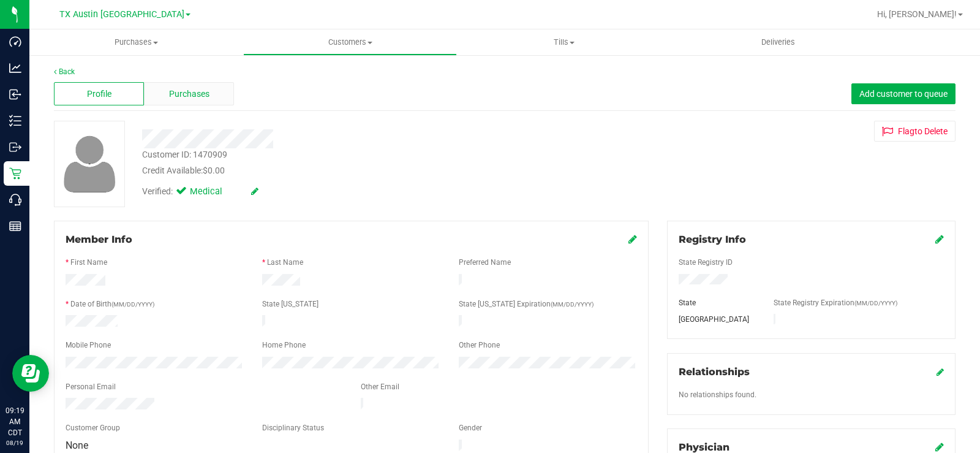  Describe the element at coordinates (293, 428) in the screenshot. I see `label: Disciplinary Status` at that location.